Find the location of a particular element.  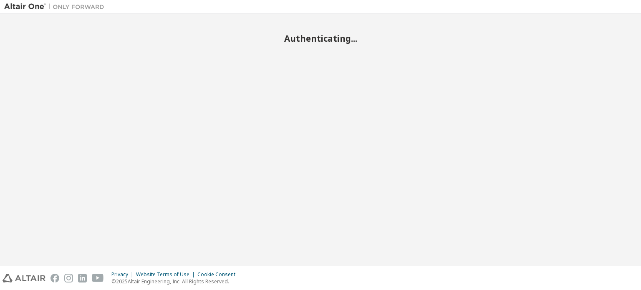

h2: Authenticating... is located at coordinates (321, 38).